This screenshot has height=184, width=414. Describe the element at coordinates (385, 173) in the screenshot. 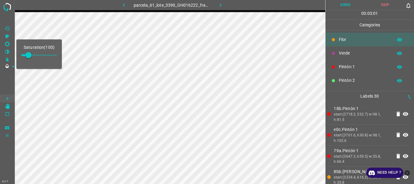

I see `a: Need Help ?` at that location.